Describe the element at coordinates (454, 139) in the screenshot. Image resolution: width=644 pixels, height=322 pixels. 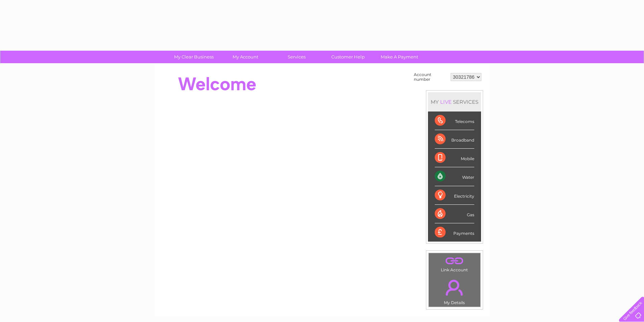
I see `div: Broadband` at that location.